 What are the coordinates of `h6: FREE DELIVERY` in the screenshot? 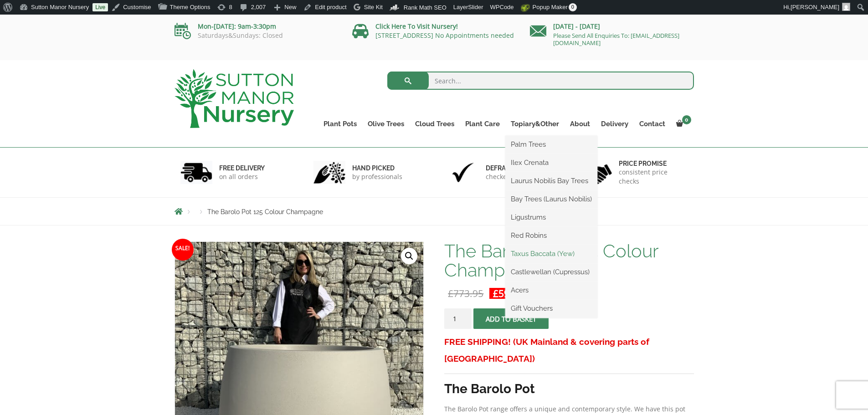 It's located at (242, 168).